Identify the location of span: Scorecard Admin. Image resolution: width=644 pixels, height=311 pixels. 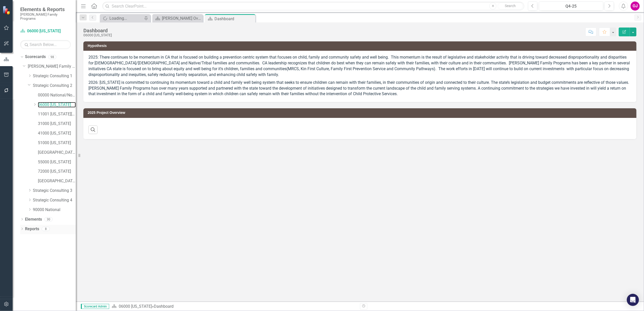
(95, 307).